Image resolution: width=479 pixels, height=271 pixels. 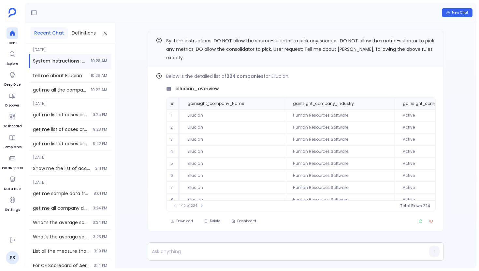 I want to click on span: Explore, so click(x=12, y=64).